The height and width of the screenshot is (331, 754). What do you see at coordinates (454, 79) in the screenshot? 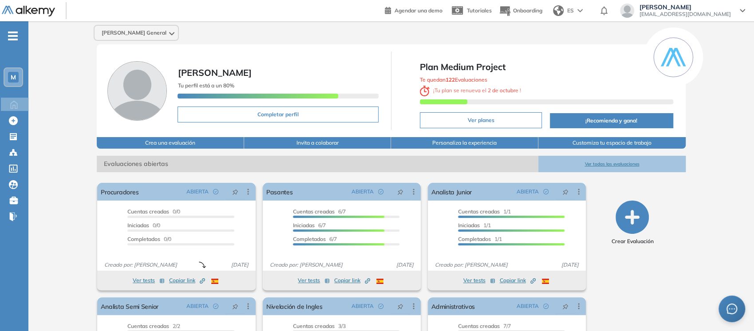
I see `span: Te quedan Evaluaciones` at bounding box center [454, 79].